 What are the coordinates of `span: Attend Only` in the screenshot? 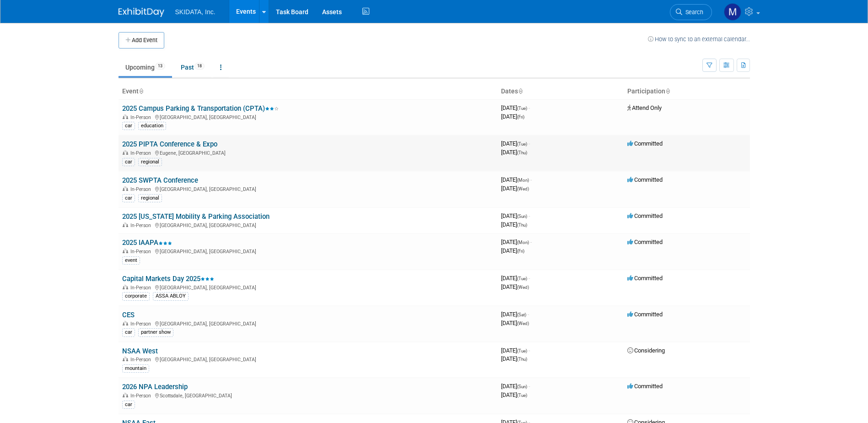 It's located at (644, 108).